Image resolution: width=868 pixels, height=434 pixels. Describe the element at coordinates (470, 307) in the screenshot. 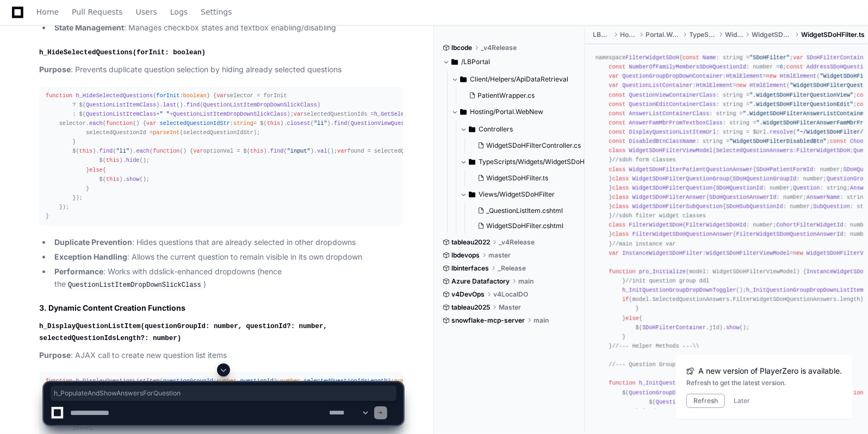

I see `span: tableau2025` at that location.